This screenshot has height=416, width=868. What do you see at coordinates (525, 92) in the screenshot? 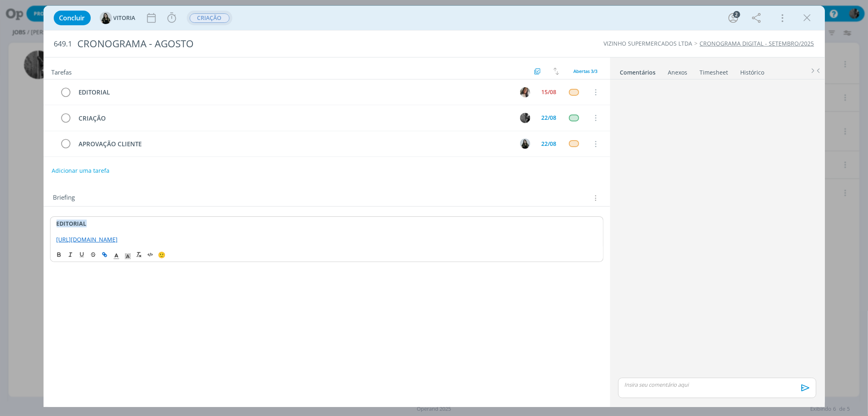
I see `button: C` at bounding box center [525, 92].